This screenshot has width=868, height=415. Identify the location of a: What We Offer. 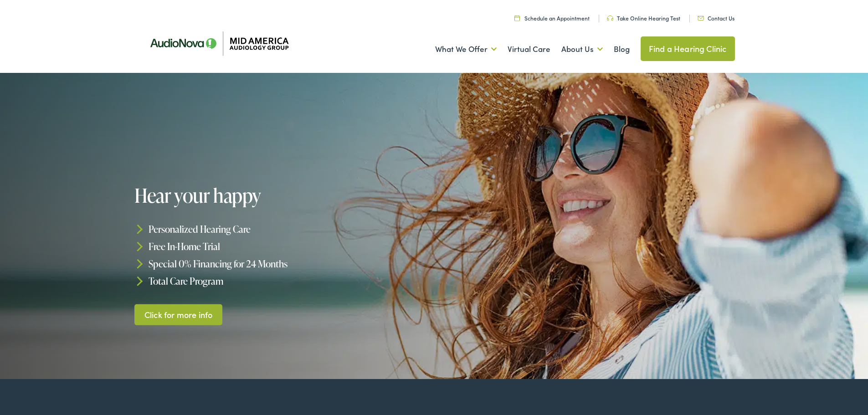
(466, 49).